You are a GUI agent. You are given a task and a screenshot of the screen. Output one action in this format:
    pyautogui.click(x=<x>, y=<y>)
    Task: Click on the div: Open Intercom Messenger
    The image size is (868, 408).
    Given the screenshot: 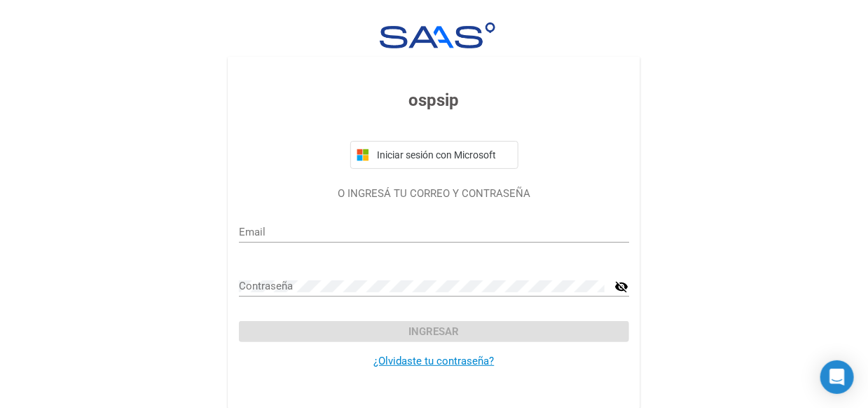 What is the action you would take?
    pyautogui.click(x=838, y=377)
    